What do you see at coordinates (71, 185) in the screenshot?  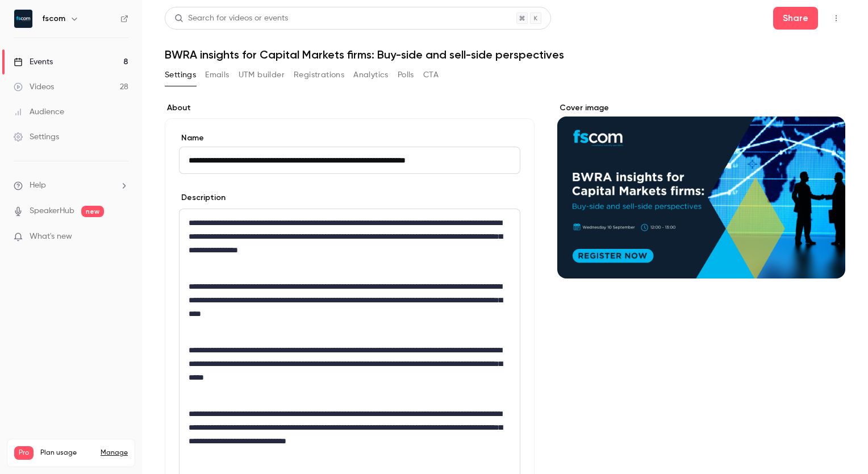 I see `li: help-dropdown-opener` at bounding box center [71, 185].